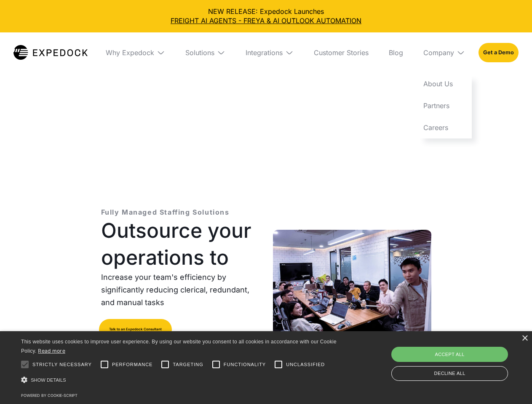 The width and height of the screenshot is (532, 404). I want to click on h1: Outsource your operations to, so click(180, 244).